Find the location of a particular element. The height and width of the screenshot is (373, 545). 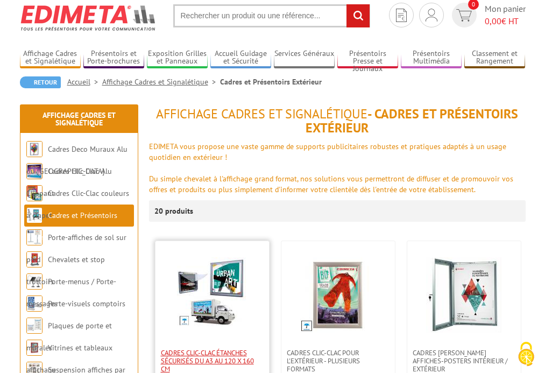

span: Affichage Cadres et Signalétique is located at coordinates (262, 114).